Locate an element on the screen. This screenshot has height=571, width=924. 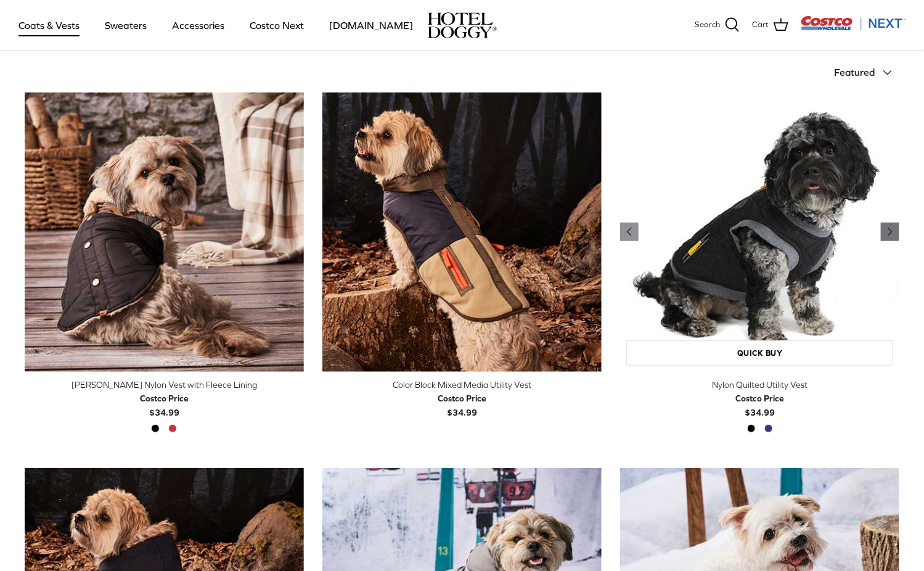
a: Nylon Quilted Utility Vest Costco Price$34.99 is located at coordinates (759, 399).